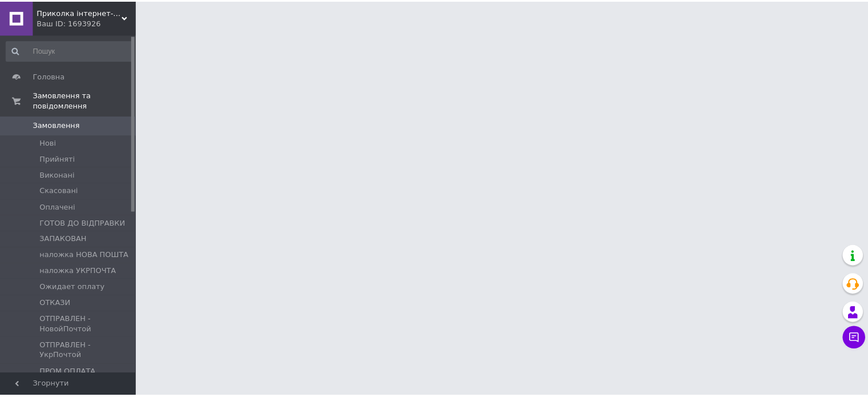 This screenshot has width=868, height=397. Describe the element at coordinates (85, 100) in the screenshot. I see `span: Замовлення та повідомлення` at that location.